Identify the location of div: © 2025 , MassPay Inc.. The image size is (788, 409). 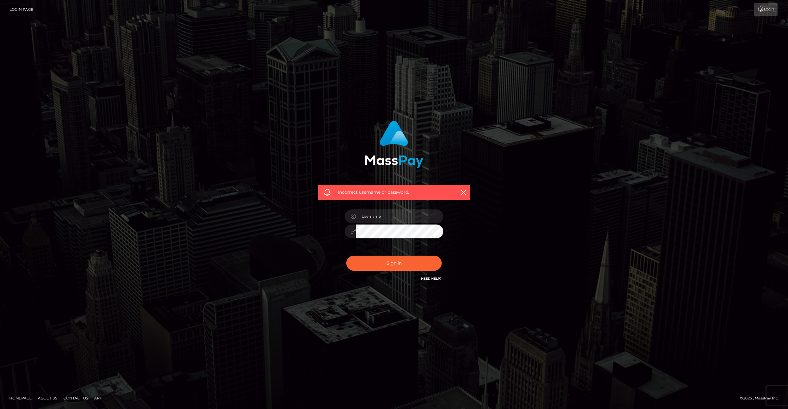
(762, 398).